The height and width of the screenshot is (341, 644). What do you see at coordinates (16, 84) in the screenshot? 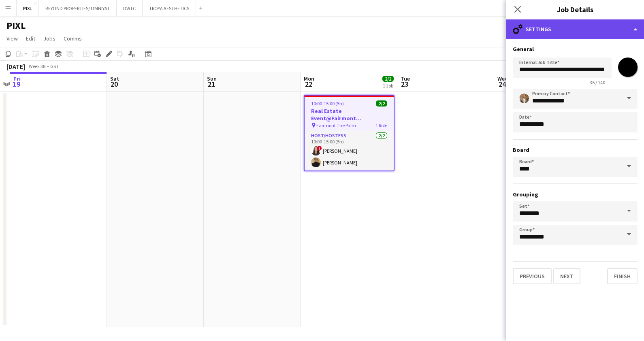
I see `span: 19` at bounding box center [16, 84].